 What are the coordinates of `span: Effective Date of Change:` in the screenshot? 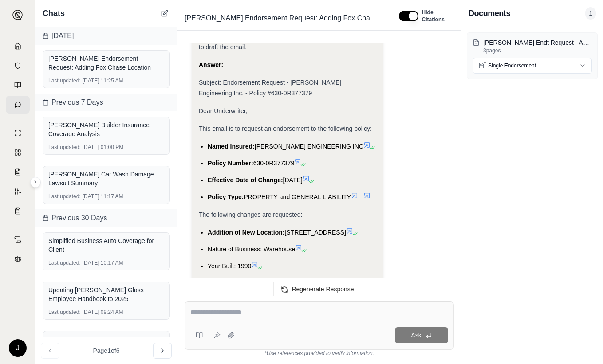 It's located at (245, 180).